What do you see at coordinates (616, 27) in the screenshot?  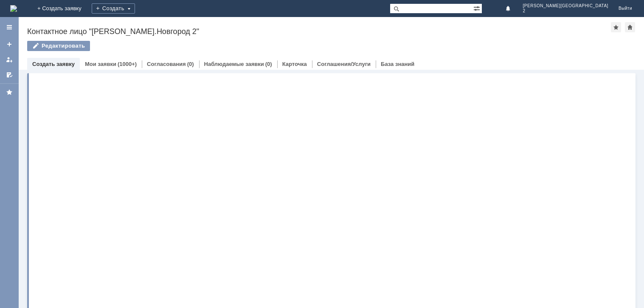 I see `div: Добавить в избранное` at bounding box center [616, 27].